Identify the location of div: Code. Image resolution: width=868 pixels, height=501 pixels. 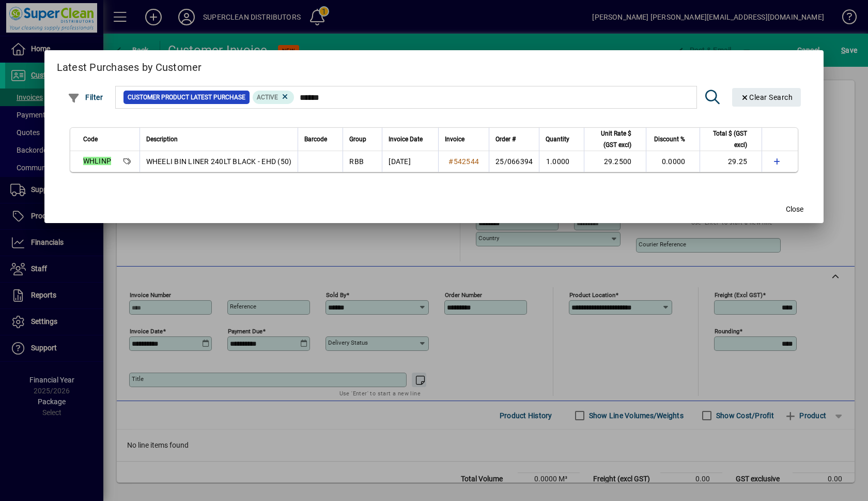
(108, 139).